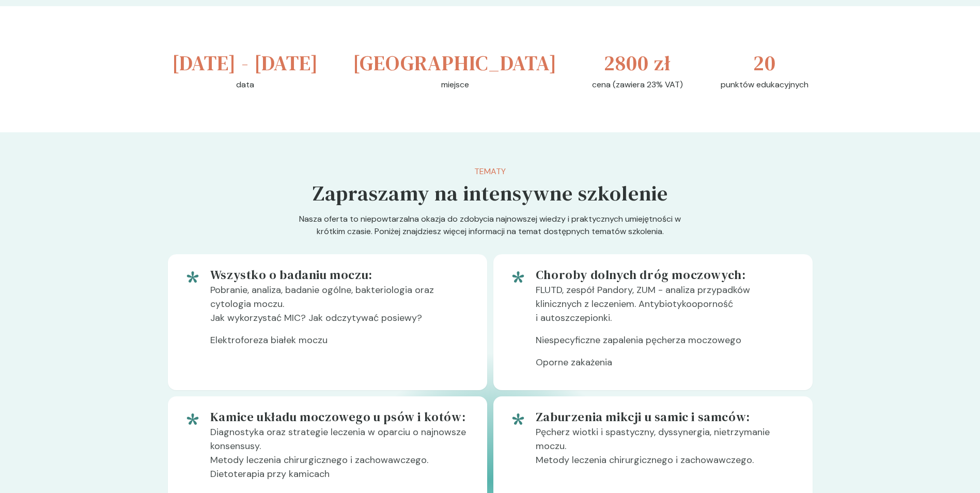  Describe the element at coordinates (340, 345) in the screenshot. I see `p: Elektroforeza białek moczu` at that location.